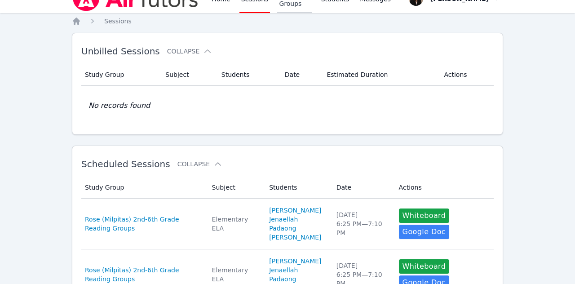  I want to click on span: Scheduled Sessions, so click(126, 164).